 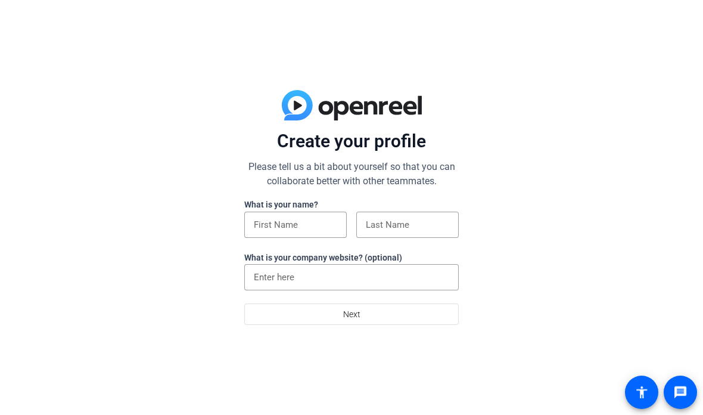 What do you see at coordinates (680, 392) in the screenshot?
I see `mat-icon: message` at bounding box center [680, 392].